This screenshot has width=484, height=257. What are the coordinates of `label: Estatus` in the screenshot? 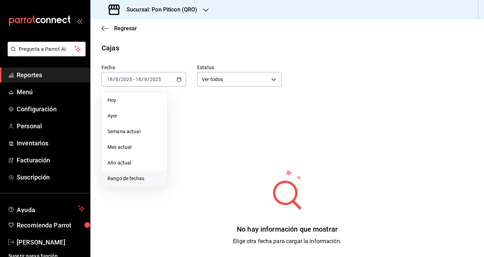 It's located at (239, 67).